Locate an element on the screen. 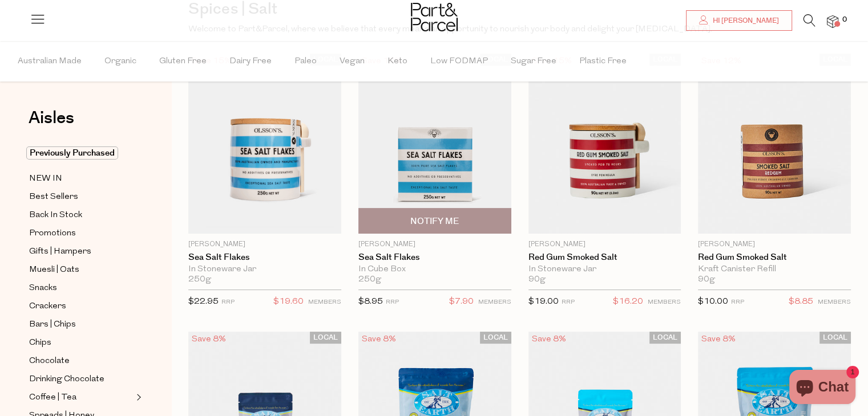 The width and height of the screenshot is (868, 416). a: Gifts | Hampers is located at coordinates (81, 251).